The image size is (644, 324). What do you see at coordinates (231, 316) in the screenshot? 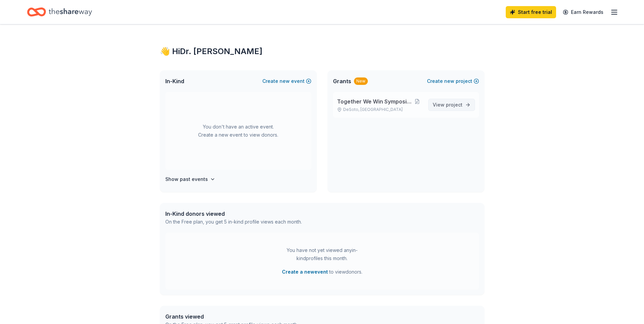
I see `div: Grants viewed` at bounding box center [231, 316].